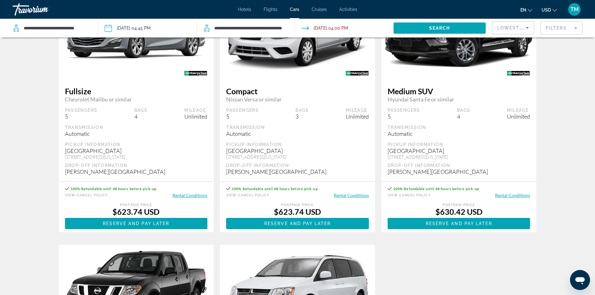 Image resolution: width=595 pixels, height=295 pixels. I want to click on button: Pickup date: Sep 11, 2025 04:45 PM, so click(128, 28).